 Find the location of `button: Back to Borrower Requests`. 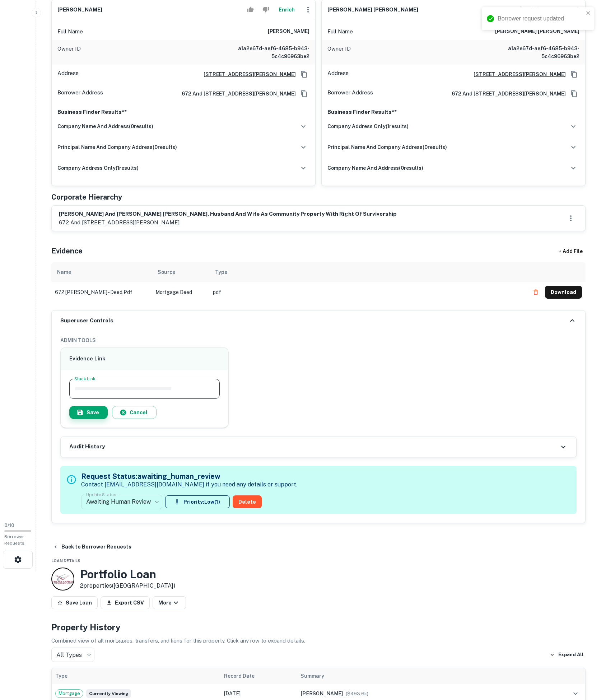

button: Back to Borrower Requests is located at coordinates (92, 546).